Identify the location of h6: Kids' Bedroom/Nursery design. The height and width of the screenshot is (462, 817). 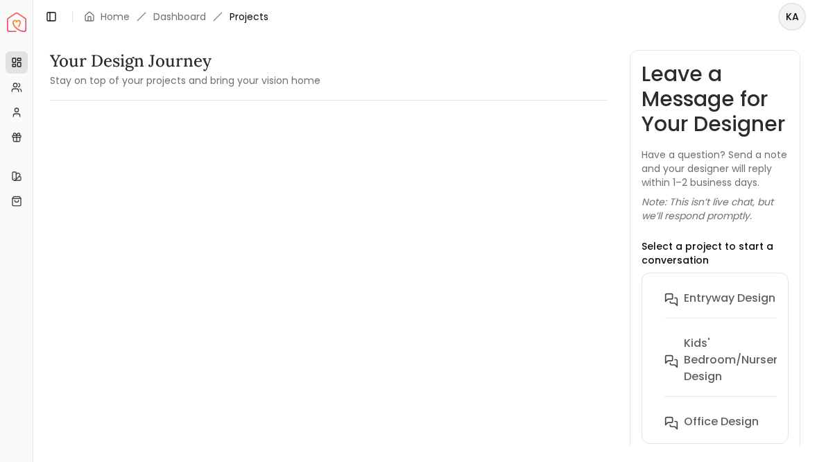
(734, 360).